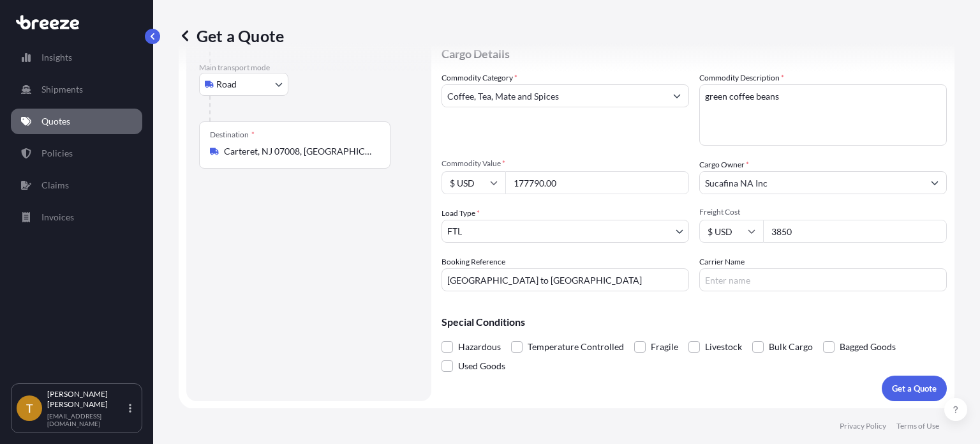  Describe the element at coordinates (62, 89) in the screenshot. I see `p: Shipments` at that location.